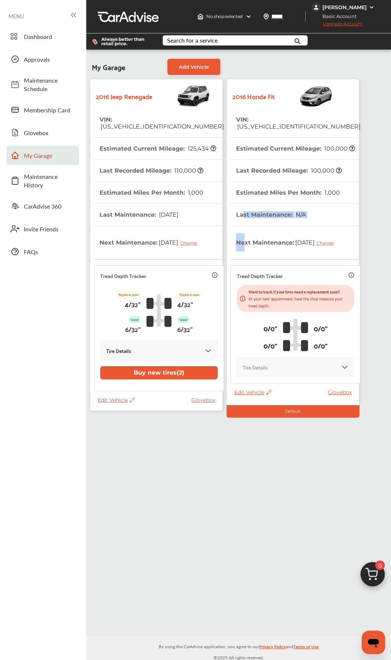 This screenshot has height=660, width=391. Describe the element at coordinates (224, 17) in the screenshot. I see `span: No shop selected` at that location.